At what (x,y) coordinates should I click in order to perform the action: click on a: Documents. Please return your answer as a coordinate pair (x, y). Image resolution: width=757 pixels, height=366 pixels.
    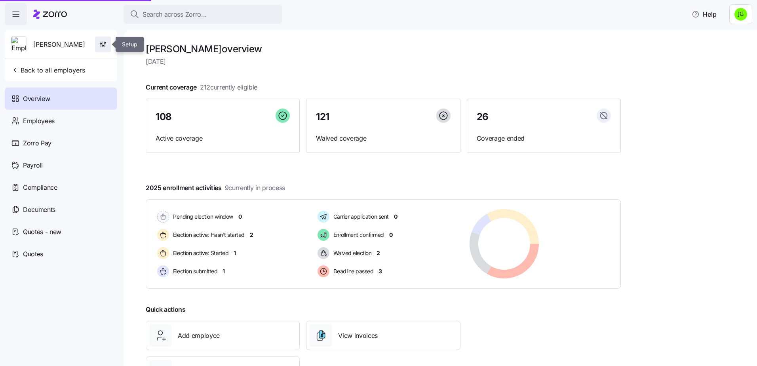
    Looking at the image, I should click on (61, 210).